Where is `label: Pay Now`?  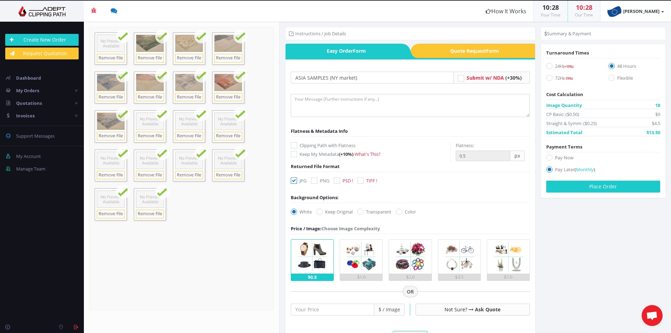
label: Pay Now is located at coordinates (603, 159).